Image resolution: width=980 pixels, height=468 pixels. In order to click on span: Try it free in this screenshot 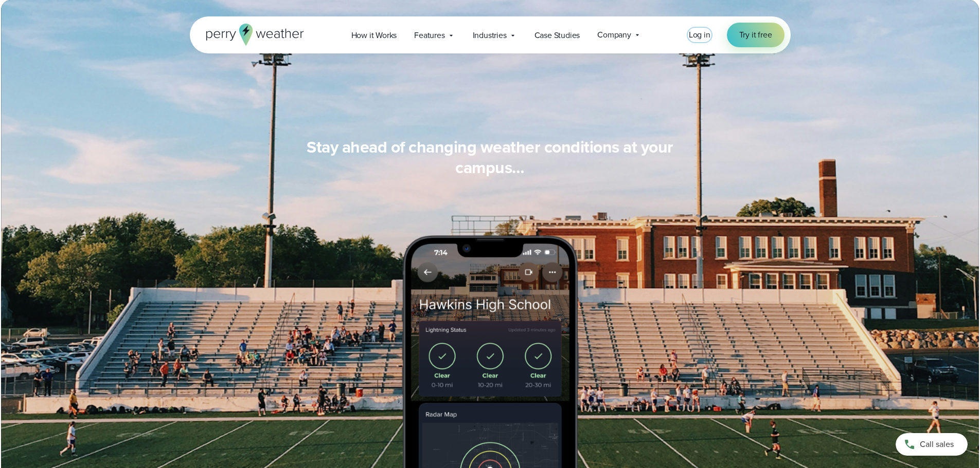, I will do `click(756, 35)`.